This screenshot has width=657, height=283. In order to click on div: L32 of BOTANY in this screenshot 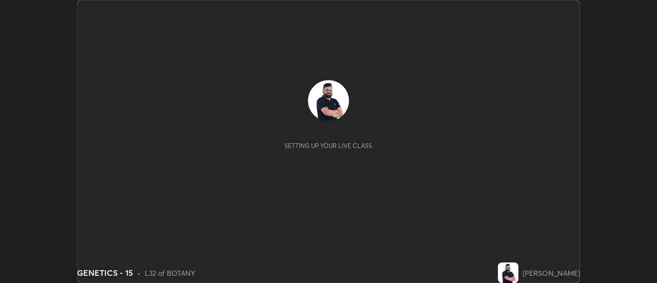, I will do `click(170, 273)`.